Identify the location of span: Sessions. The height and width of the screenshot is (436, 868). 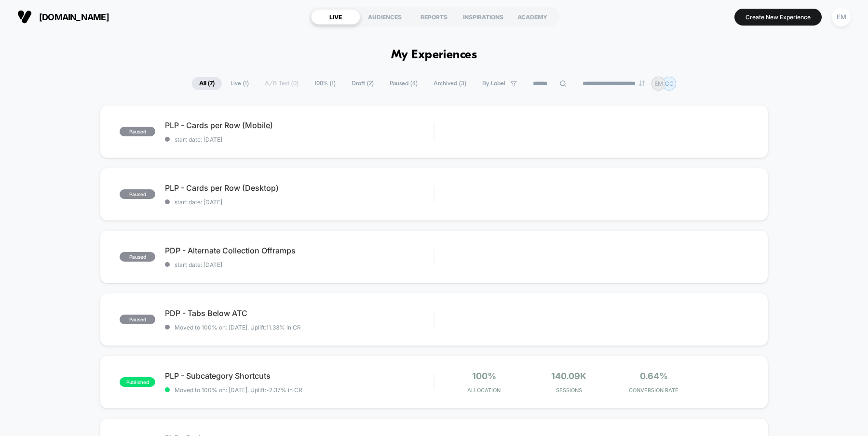
(569, 390).